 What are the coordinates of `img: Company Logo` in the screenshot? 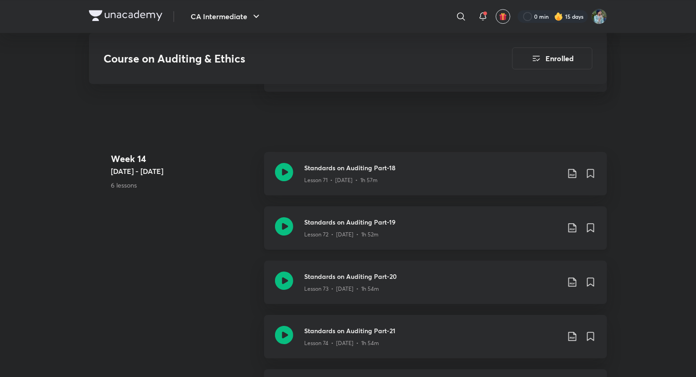 It's located at (125, 16).